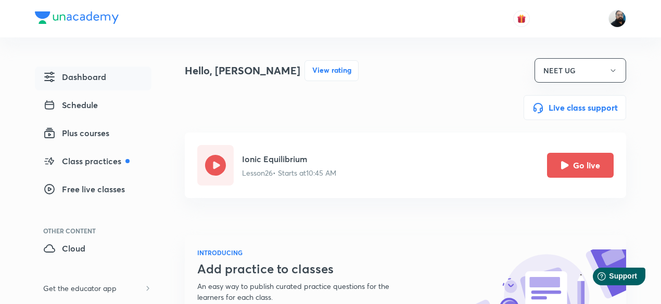 The image size is (661, 304). I want to click on span: Cloud, so click(64, 249).